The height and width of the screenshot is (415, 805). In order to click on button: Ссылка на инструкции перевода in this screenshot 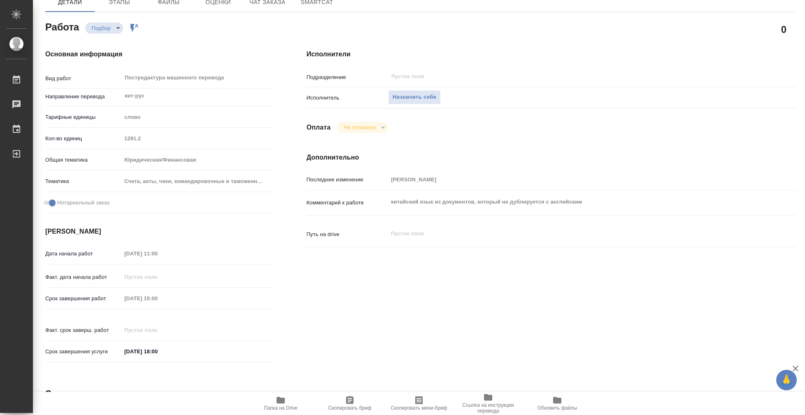, I will do `click(488, 404)`.